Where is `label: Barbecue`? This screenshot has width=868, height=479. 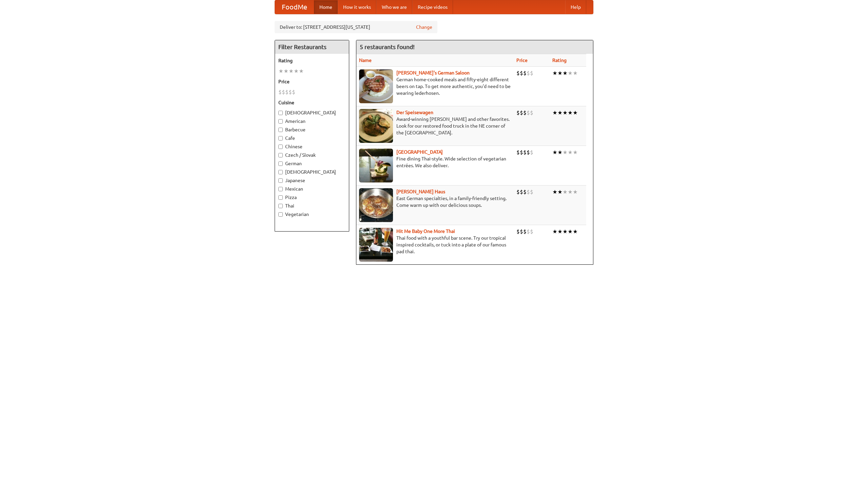 label: Barbecue is located at coordinates (312, 130).